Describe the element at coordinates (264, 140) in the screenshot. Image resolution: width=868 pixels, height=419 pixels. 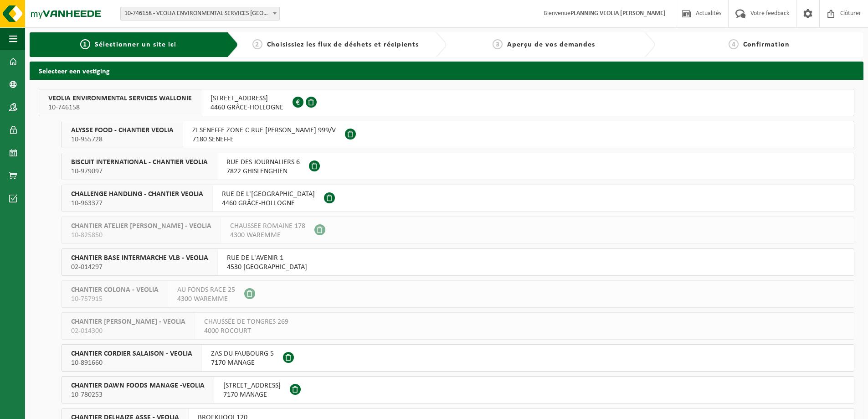
I see `span: 7180 SENEFFE` at that location.